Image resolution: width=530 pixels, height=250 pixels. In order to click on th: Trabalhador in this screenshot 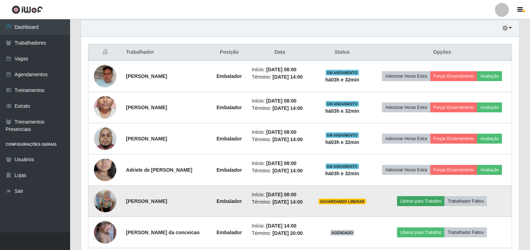, I will do `click(167, 52)`.